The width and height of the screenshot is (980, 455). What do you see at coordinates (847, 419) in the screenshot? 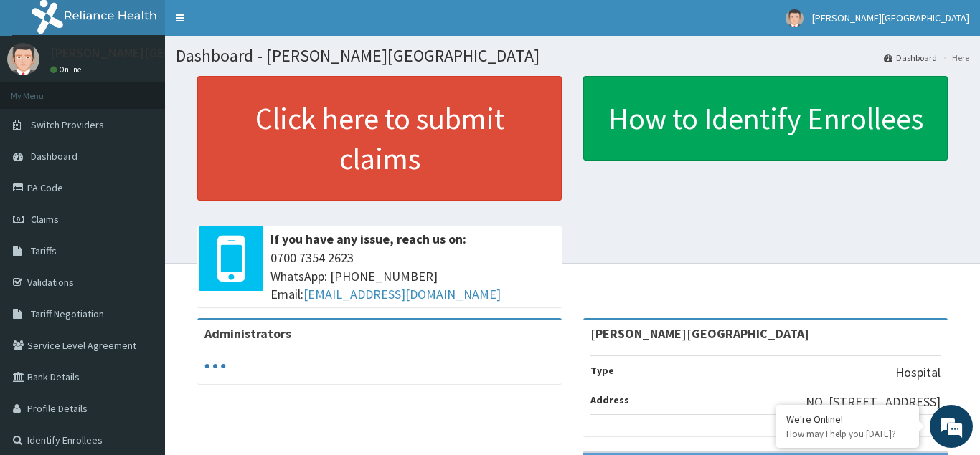
I see `div: We're Online!` at bounding box center [847, 419].